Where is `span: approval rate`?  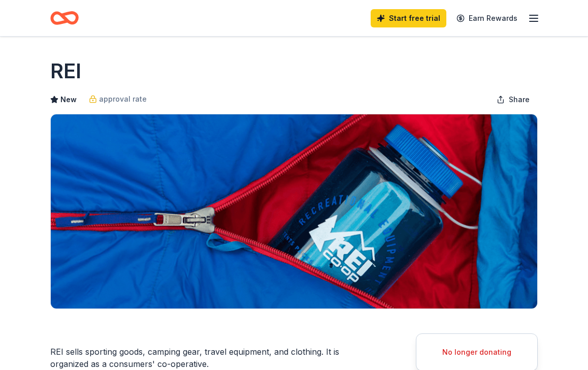 span: approval rate is located at coordinates (123, 99).